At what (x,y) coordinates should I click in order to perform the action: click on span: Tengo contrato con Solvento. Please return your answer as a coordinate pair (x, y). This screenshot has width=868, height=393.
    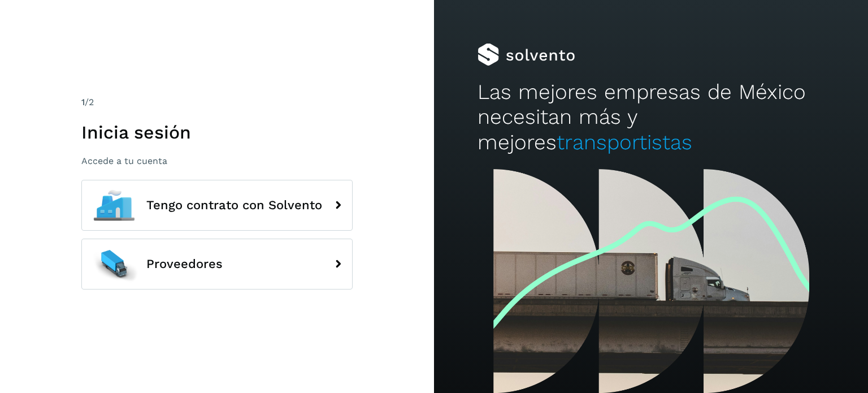
    Looking at the image, I should click on (234, 205).